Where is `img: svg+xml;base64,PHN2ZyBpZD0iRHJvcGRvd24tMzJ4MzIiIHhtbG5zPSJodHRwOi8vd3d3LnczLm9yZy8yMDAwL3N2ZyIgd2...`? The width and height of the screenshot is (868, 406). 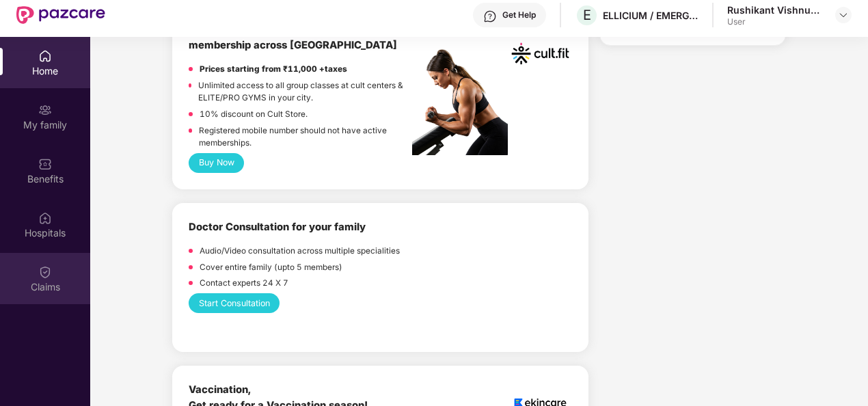 img: svg+xml;base64,PHN2ZyBpZD0iRHJvcGRvd24tMzJ4MzIiIHhtbG5zPSJodHRwOi8vd3d3LnczLm9yZy8yMDAwL3N2ZyIgd2... is located at coordinates (843, 15).